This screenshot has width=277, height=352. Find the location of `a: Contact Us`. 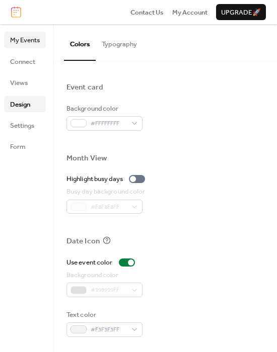

a: Contact Us is located at coordinates (147, 12).